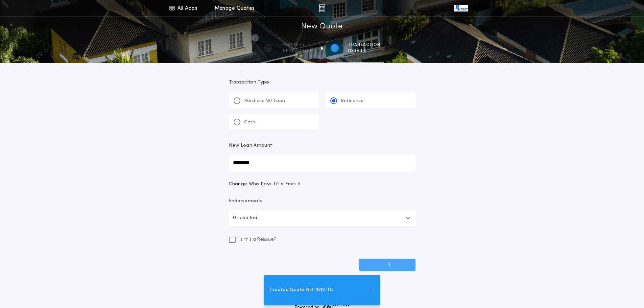 This screenshot has width=644, height=308. Describe the element at coordinates (297, 51) in the screenshot. I see `span: information` at that location.